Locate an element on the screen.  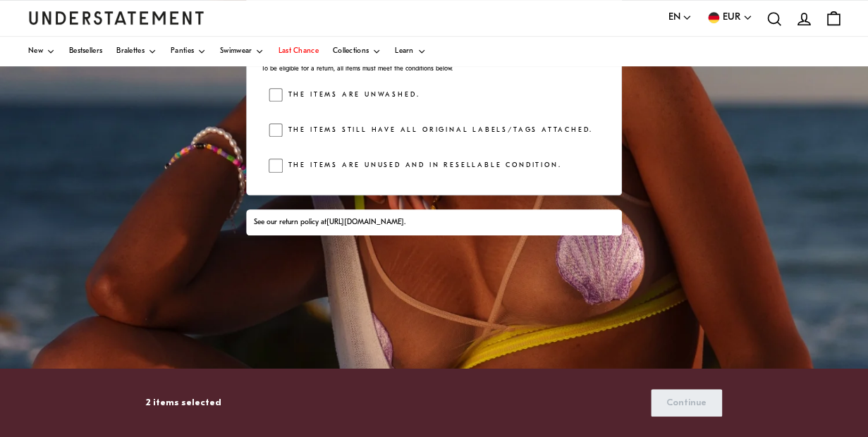
span: Collections is located at coordinates (351, 52).